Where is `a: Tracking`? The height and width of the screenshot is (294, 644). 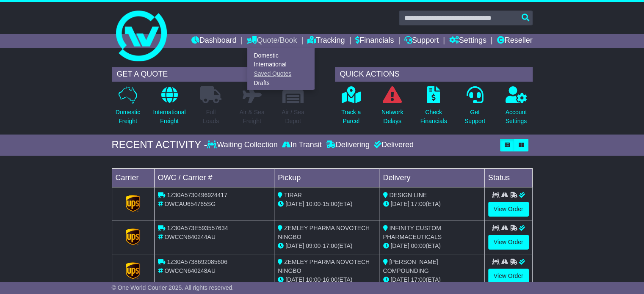 a: Tracking is located at coordinates (326, 41).